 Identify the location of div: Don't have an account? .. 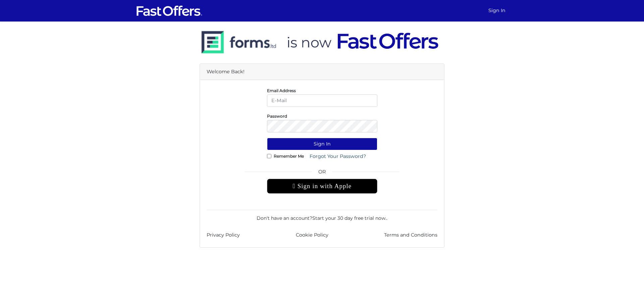
(322, 216).